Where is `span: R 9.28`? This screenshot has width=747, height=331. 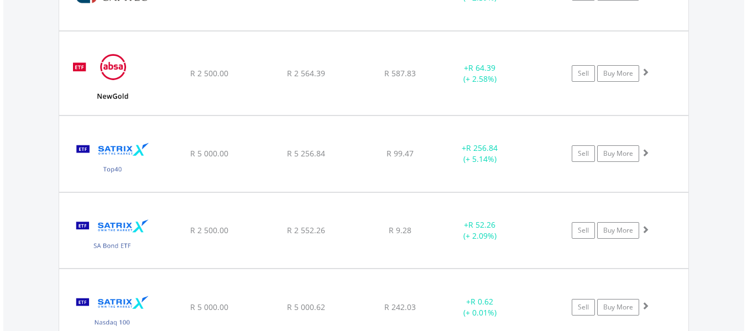
span: R 9.28 is located at coordinates (400, 230).